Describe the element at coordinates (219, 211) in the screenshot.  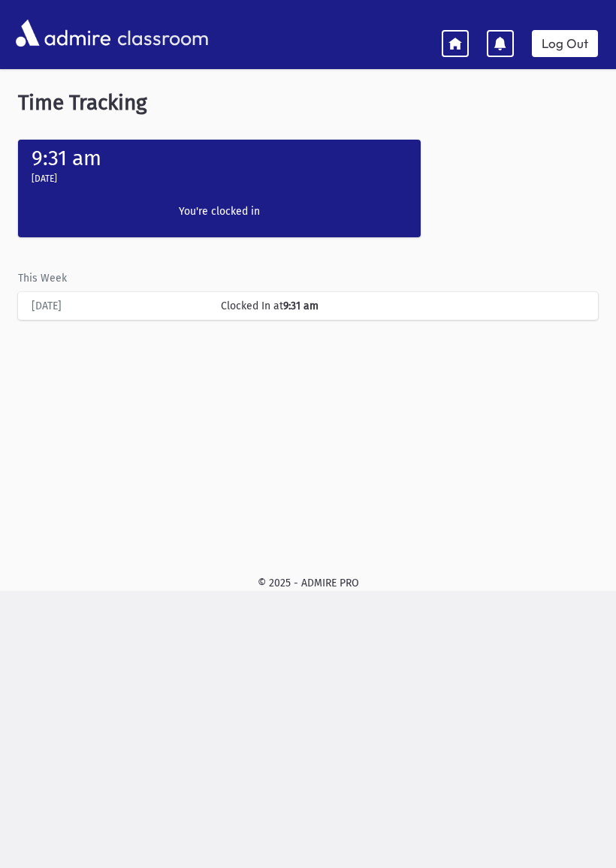
I see `label: You're clocked in` at that location.